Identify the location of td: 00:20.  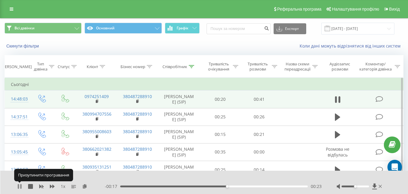
(220, 99).